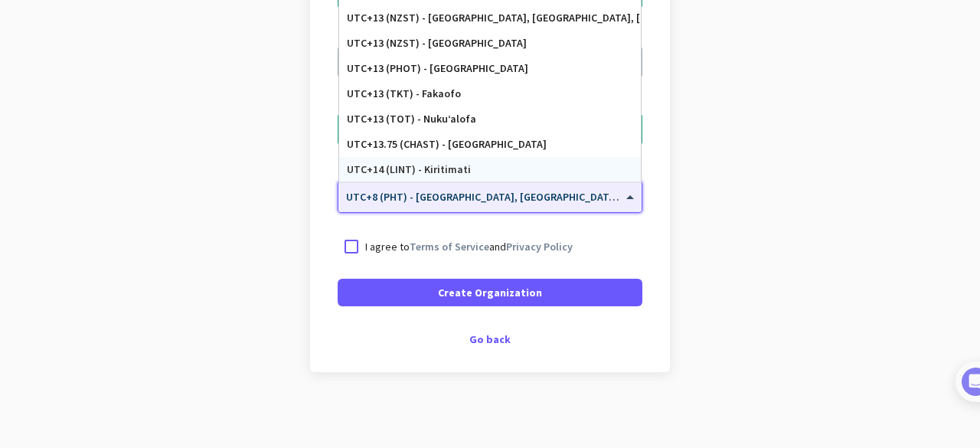  What do you see at coordinates (490, 103) in the screenshot?
I see `label: Organization Size (Optional)` at bounding box center [490, 103].